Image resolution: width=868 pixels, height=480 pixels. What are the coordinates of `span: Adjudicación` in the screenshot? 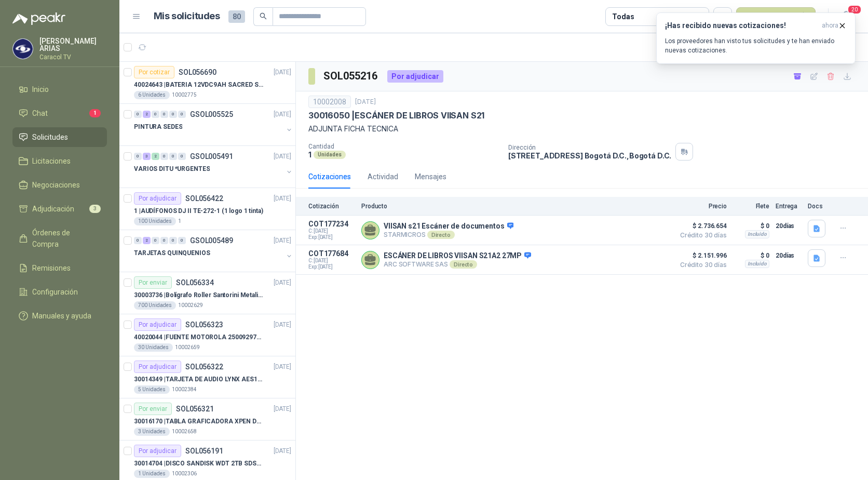 It's located at (53, 209).